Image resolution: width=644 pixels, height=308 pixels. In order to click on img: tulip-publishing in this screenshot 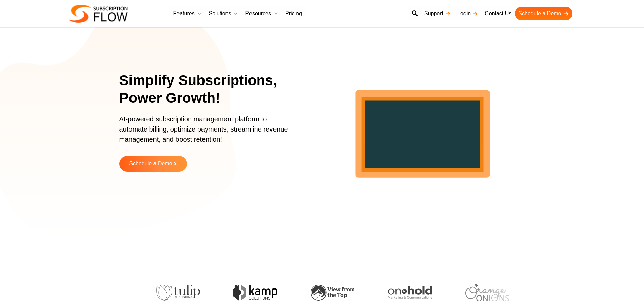, I will do `click(175, 293)`.